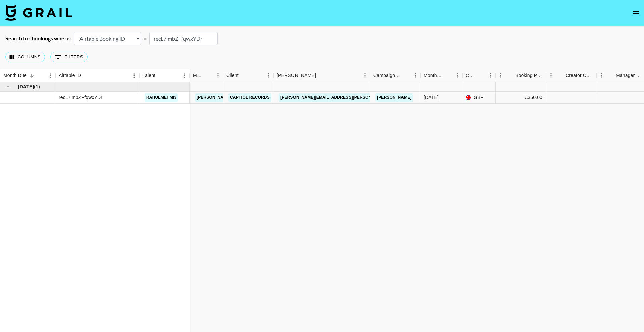  What do you see at coordinates (68, 57) in the screenshot?
I see `button: Show filters` at bounding box center [68, 57].